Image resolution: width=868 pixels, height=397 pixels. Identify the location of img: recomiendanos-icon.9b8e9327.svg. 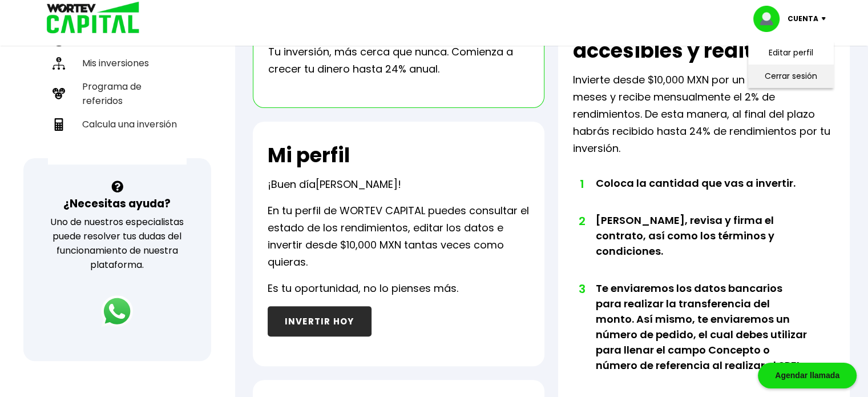
(59, 94).